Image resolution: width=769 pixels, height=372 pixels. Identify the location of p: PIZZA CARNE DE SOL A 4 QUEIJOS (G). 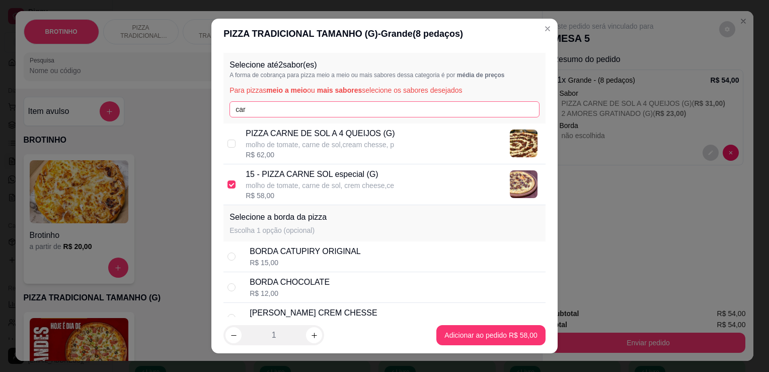
(320, 133).